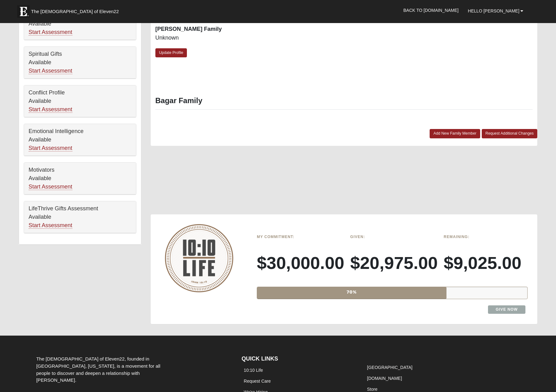 Image resolution: width=556 pixels, height=392 pixels. I want to click on img: 10-10-Life-logo-round-no-scripture.png, so click(199, 258).